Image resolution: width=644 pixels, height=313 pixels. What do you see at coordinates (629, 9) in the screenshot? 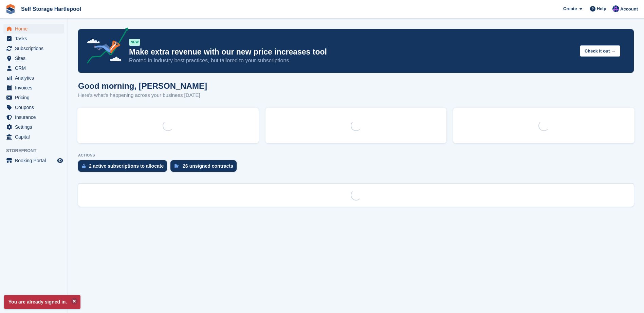
I see `span: Account` at bounding box center [629, 9].